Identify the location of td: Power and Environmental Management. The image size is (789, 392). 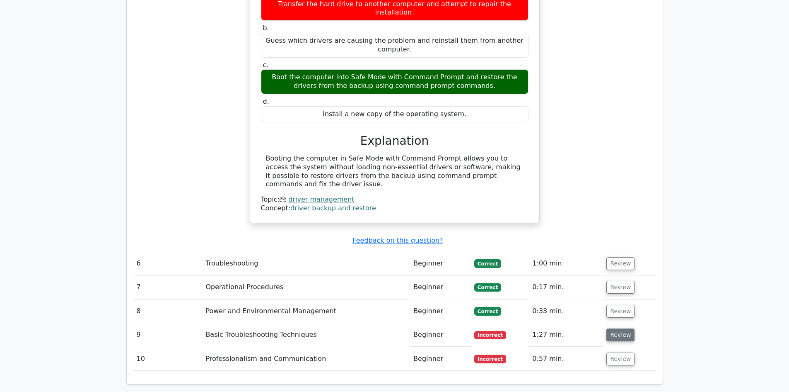
(306, 311).